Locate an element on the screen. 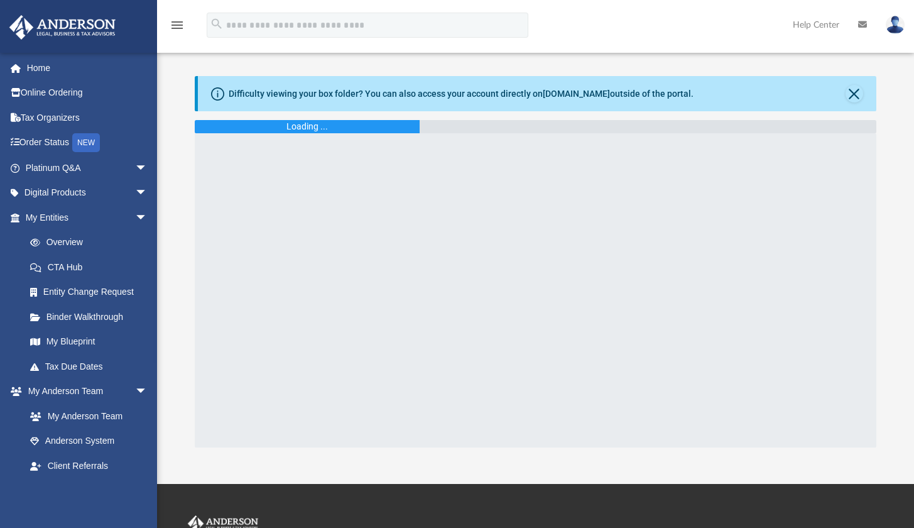  a: Binder Walkthrough is located at coordinates (92, 317).